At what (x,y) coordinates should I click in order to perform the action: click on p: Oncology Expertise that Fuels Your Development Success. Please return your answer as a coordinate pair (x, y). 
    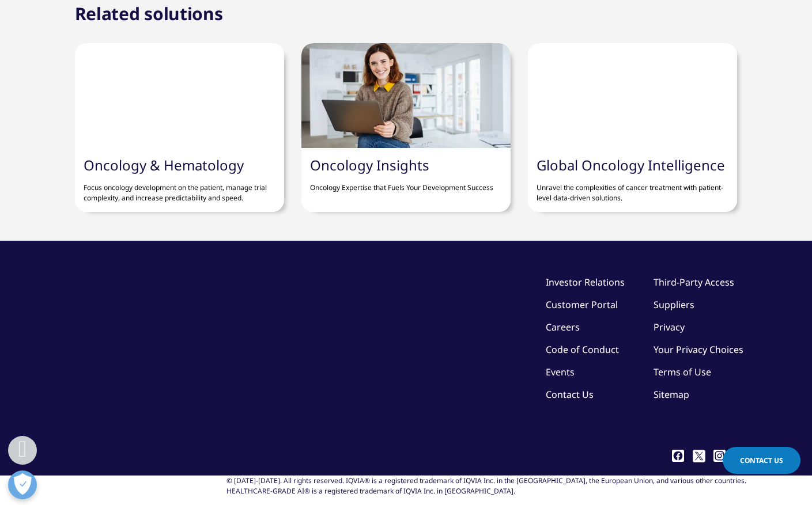
    Looking at the image, I should click on (406, 183).